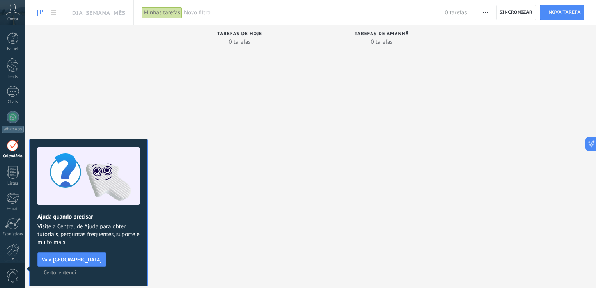 Image resolution: width=596 pixels, height=288 pixels. Describe the element at coordinates (13, 49) in the screenshot. I see `div: Painel` at that location.